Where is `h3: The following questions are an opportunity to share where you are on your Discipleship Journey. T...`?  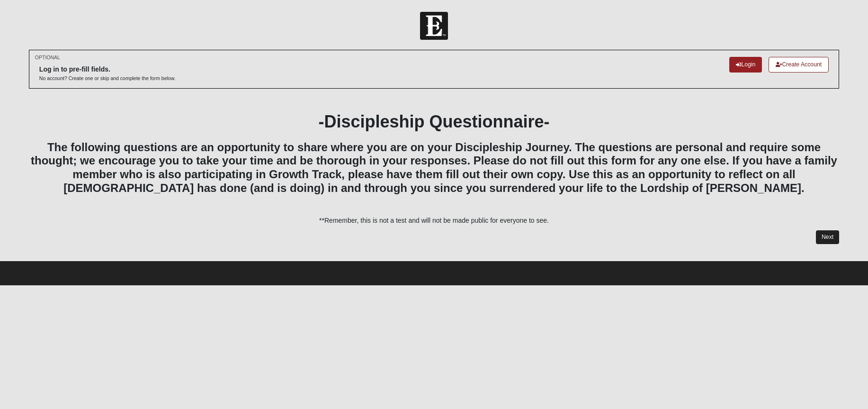
h3: The following questions are an opportunity to share where you are on your Discipleship Journey. T... is located at coordinates (434, 168).